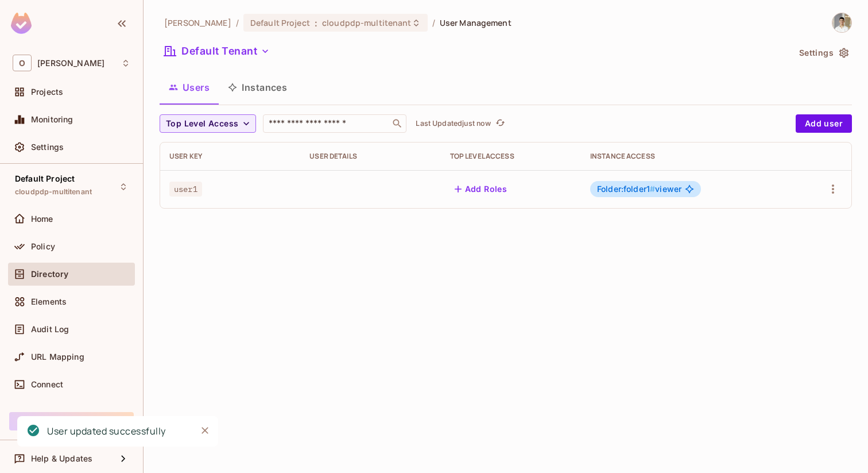 This screenshot has width=868, height=473. I want to click on img: Omer Zuarets, so click(842, 23).